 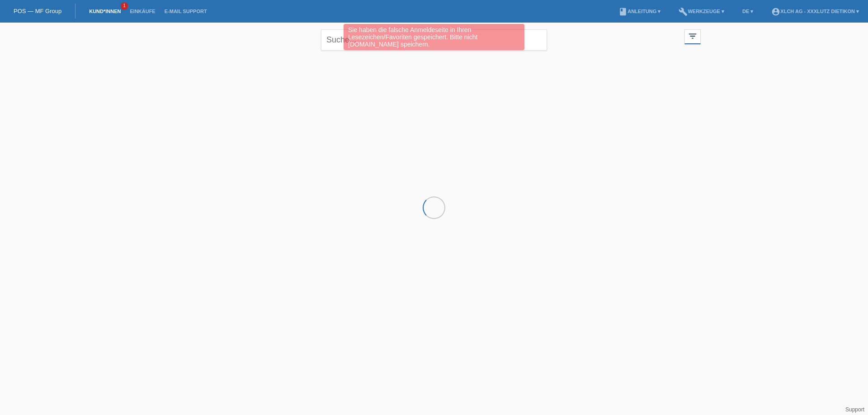 What do you see at coordinates (640, 11) in the screenshot?
I see `a: bookAnleitung ▾` at bounding box center [640, 11].